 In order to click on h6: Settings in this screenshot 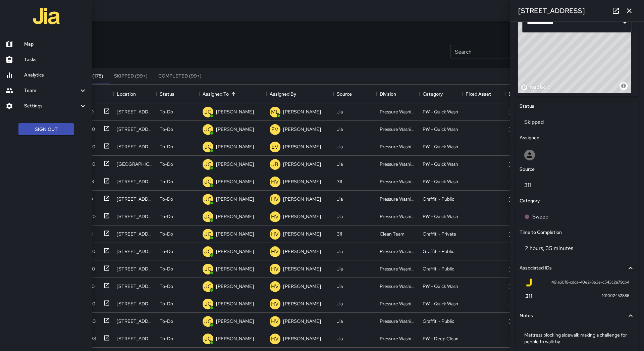, I will do `click(51, 106)`.